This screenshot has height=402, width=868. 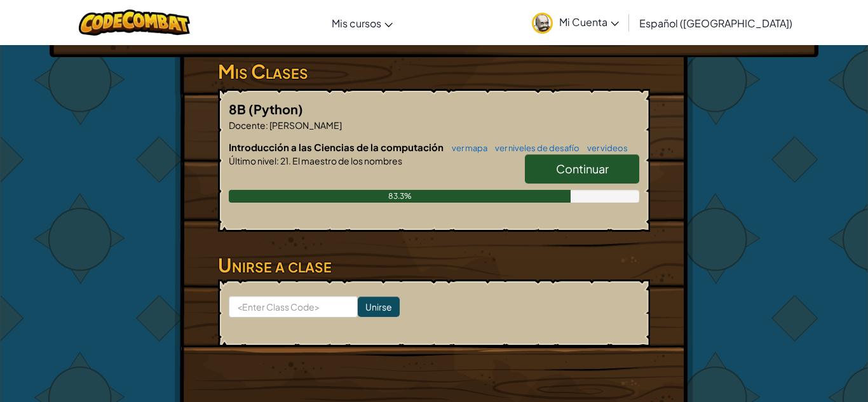 I want to click on a: Mi Cuenta, so click(x=575, y=23).